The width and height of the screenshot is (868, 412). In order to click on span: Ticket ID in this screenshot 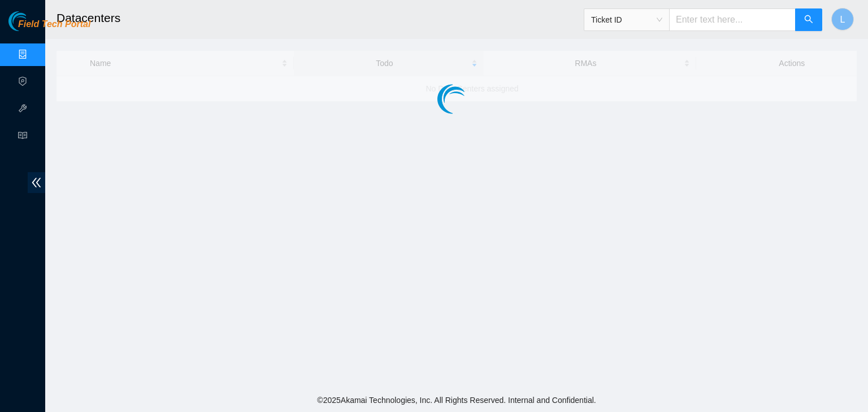, I will do `click(626, 20)`.